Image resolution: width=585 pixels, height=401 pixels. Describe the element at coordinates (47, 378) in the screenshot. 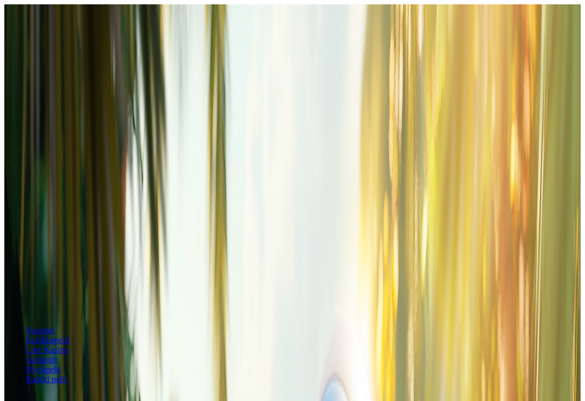

I see `span: Kaikki pelit` at that location.